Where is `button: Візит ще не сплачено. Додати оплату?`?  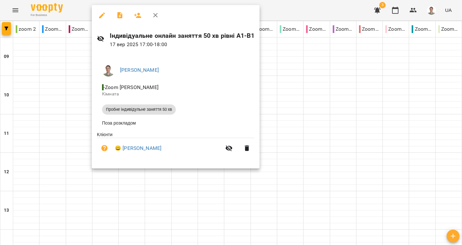 button: Візит ще не сплачено. Додати оплату? is located at coordinates (105, 148).